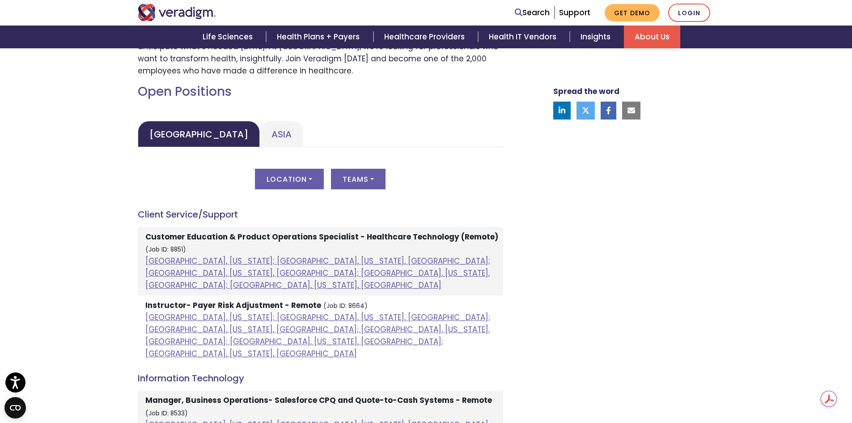  I want to click on strong: Manager, Business Operations- Salesforce CPQ and Quote-to-Cash Systems - Remote, so click(319, 400).